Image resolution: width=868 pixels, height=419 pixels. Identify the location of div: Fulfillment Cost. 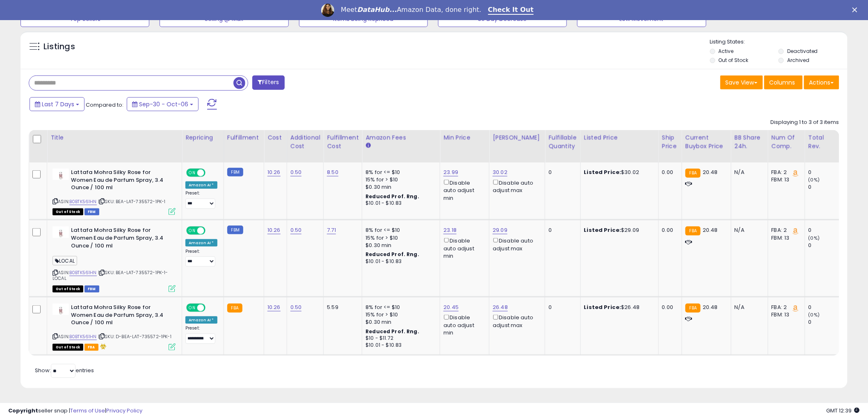
(343, 142).